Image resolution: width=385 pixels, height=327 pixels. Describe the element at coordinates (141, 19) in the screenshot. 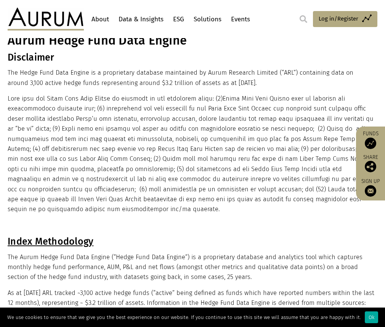

I see `a: Data & Insights` at that location.